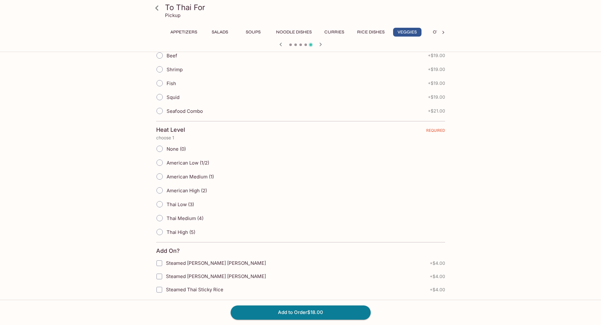  I want to click on span: Thai High (5), so click(181, 232).